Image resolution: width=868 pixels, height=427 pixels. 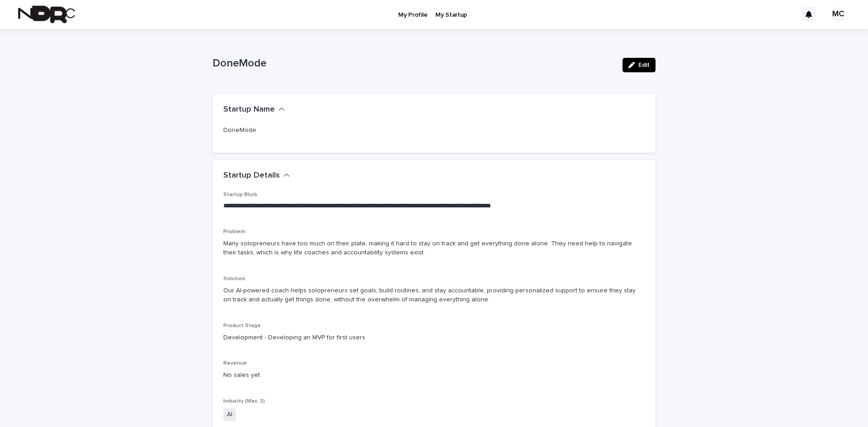 I want to click on span: Solution, so click(x=234, y=279).